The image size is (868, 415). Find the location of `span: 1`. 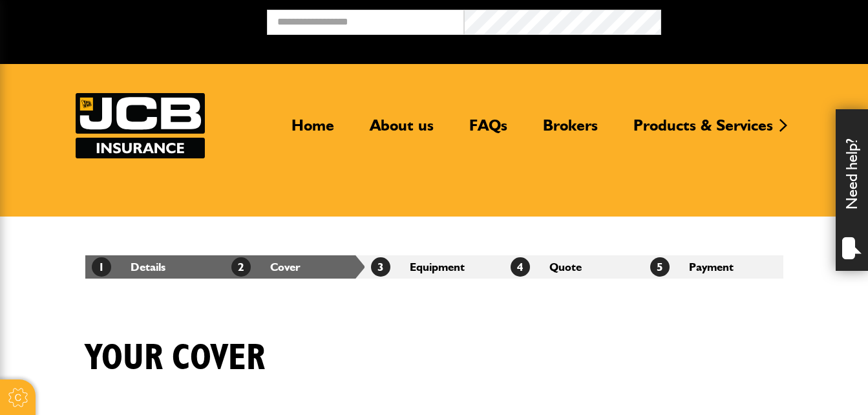

span: 1 is located at coordinates (102, 267).